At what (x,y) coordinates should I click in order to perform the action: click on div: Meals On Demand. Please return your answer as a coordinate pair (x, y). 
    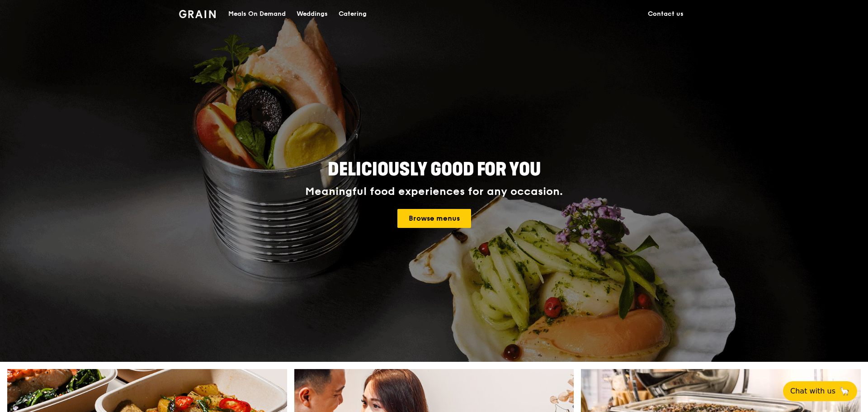
    Looking at the image, I should click on (257, 14).